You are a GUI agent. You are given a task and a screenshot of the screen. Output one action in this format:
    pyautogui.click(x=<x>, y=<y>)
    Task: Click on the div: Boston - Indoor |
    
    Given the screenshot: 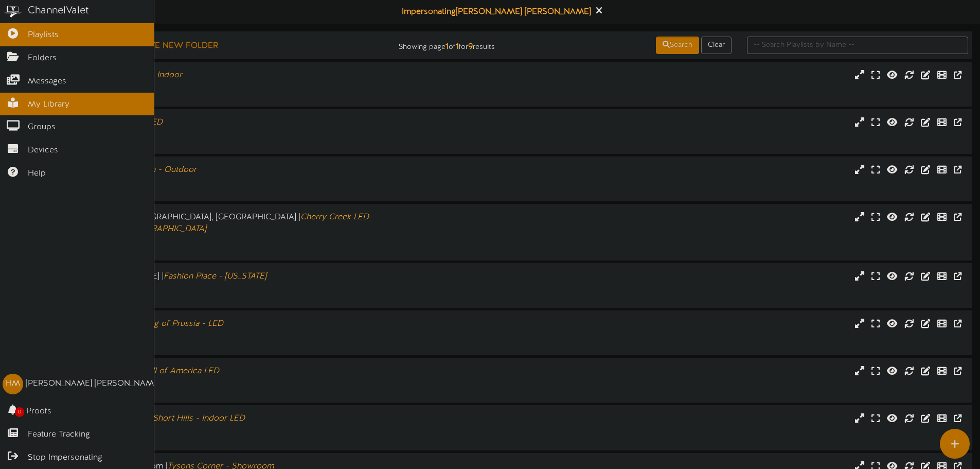 What is the action you would take?
    pyautogui.click(x=229, y=75)
    